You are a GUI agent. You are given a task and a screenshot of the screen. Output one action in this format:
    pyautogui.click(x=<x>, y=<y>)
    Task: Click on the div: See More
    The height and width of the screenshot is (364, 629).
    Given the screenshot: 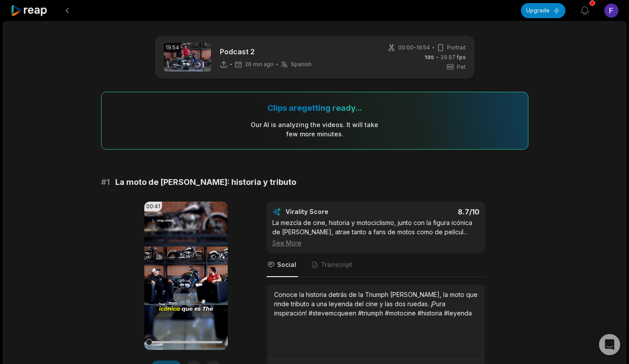 What is the action you would take?
    pyautogui.click(x=375, y=243)
    